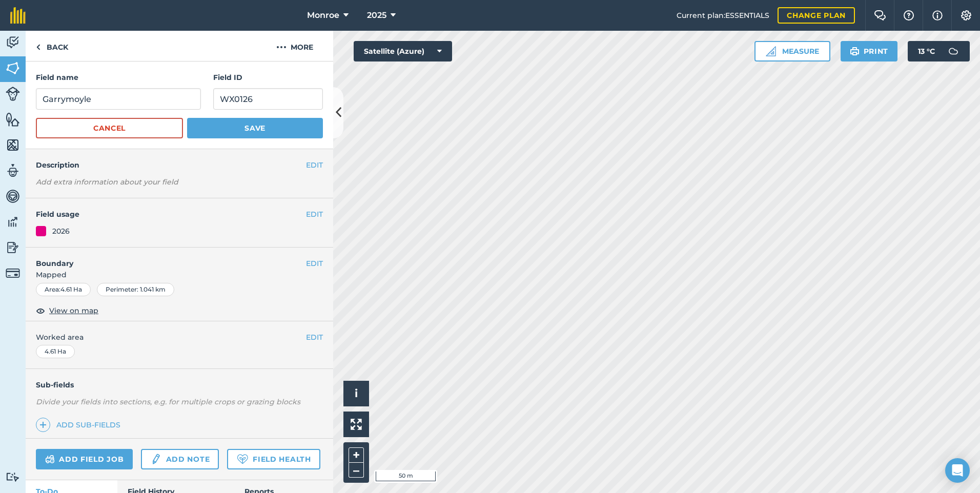  I want to click on h4: Description, so click(179, 165).